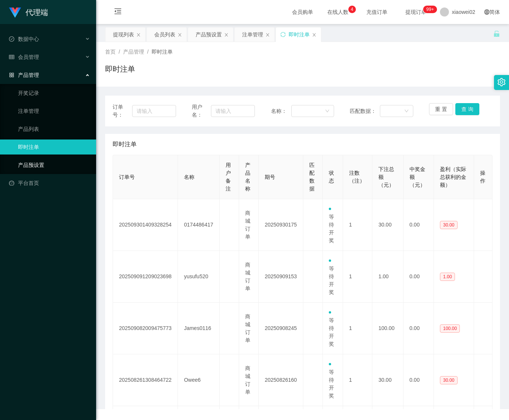  Describe the element at coordinates (124, 34) in the screenshot. I see `div: 提现列表` at that location.